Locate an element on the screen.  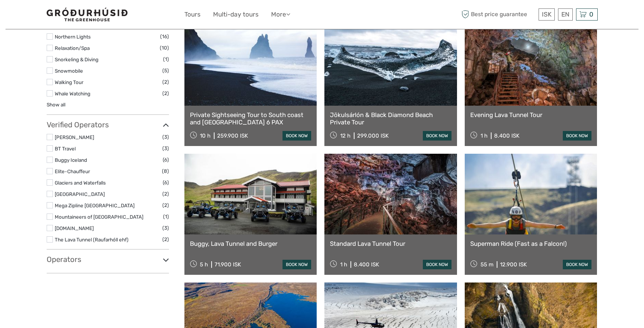
h3: Operators is located at coordinates (108, 259).